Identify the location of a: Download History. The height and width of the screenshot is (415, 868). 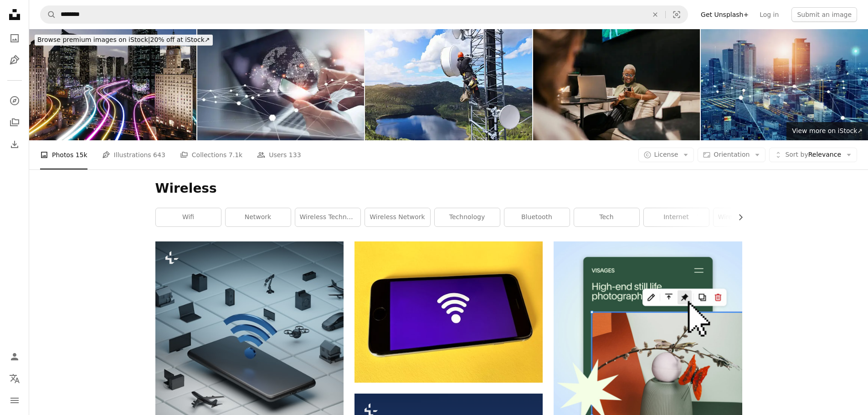
(15, 144).